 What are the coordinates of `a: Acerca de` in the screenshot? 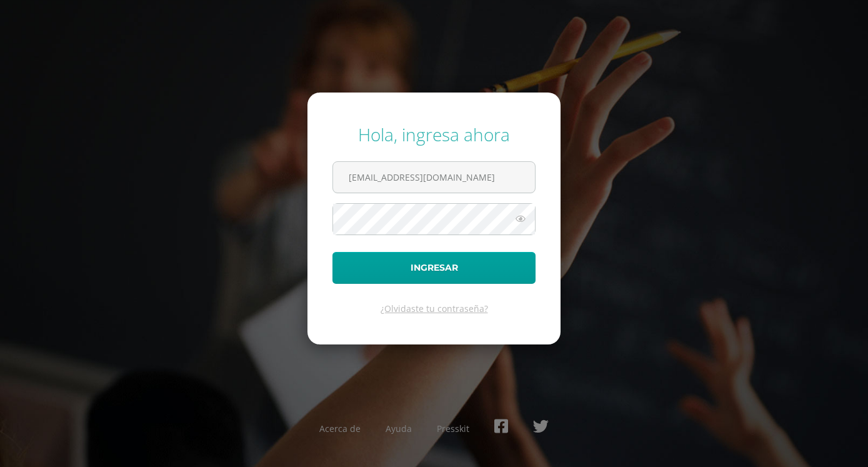 It's located at (340, 428).